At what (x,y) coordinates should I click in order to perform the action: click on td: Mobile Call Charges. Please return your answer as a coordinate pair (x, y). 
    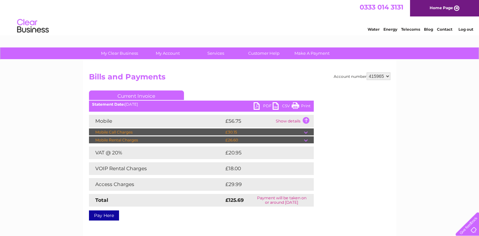
    Looking at the image, I should click on (156, 132).